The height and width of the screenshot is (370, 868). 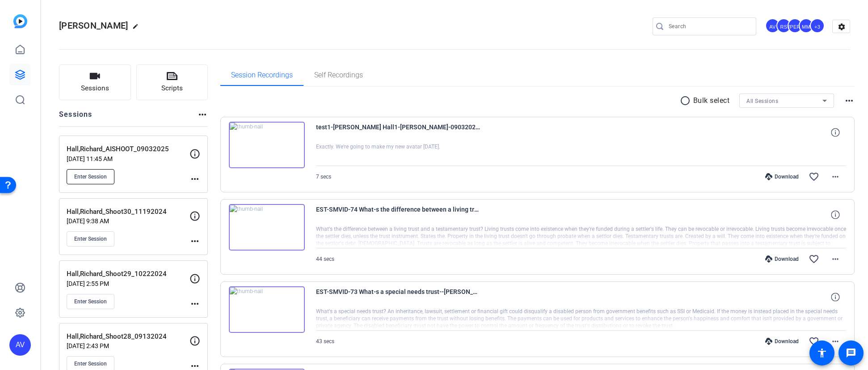 I want to click on div: RS, so click(x=784, y=25).